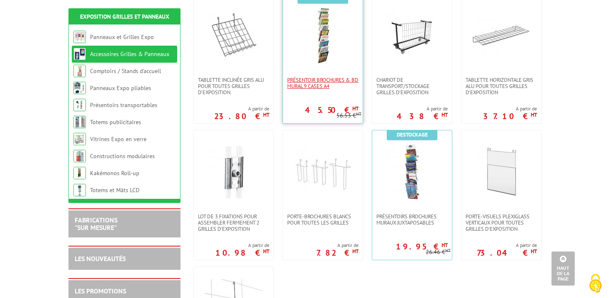 The height and width of the screenshot is (298, 610). Describe the element at coordinates (80, 71) in the screenshot. I see `img: Comptoirs / Stands d'accueil` at that location.